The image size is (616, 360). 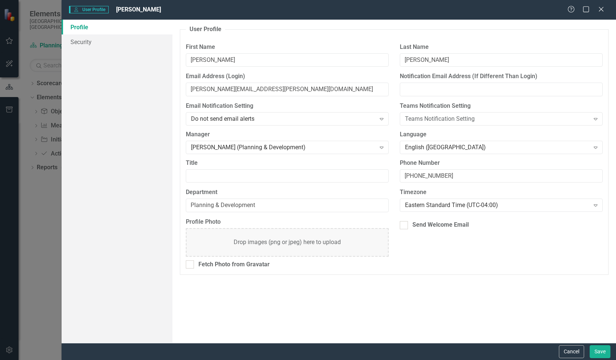 I want to click on div: Eastern Standard Time (UTC-04:00), so click(x=497, y=205).